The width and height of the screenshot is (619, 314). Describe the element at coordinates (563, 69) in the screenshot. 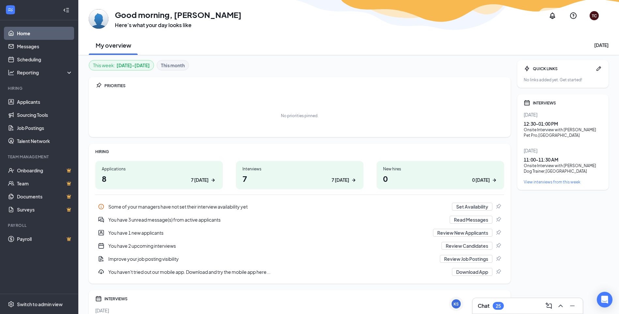

I see `div: QUICK LINKS` at that location.